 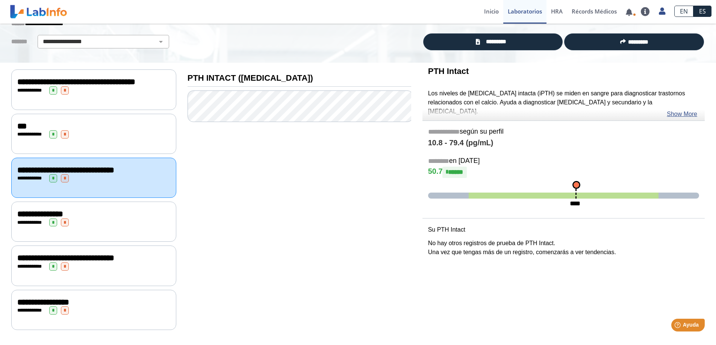 What do you see at coordinates (557, 11) in the screenshot?
I see `span: HRA` at bounding box center [557, 11].